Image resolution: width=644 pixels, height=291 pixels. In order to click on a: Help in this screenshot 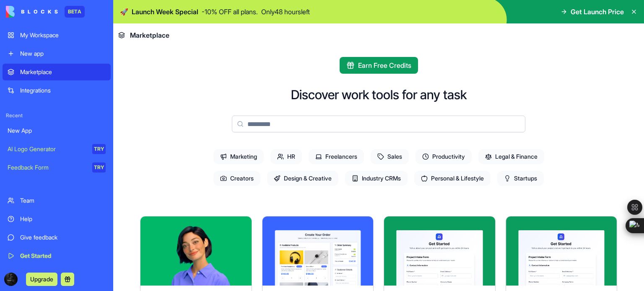, I will do `click(56, 219)`.